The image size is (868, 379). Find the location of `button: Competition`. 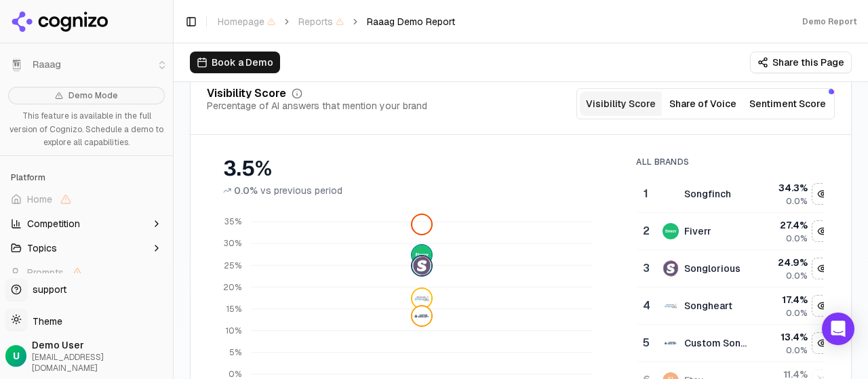

button: Competition is located at coordinates (86, 224).